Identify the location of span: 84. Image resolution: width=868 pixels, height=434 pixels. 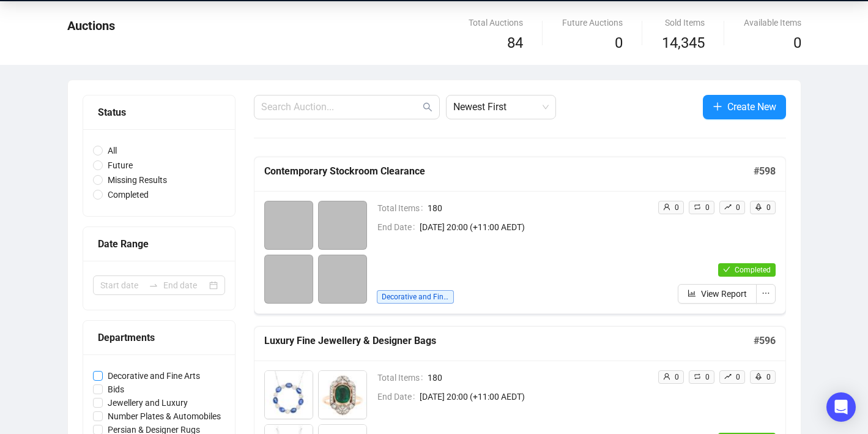
(515, 43).